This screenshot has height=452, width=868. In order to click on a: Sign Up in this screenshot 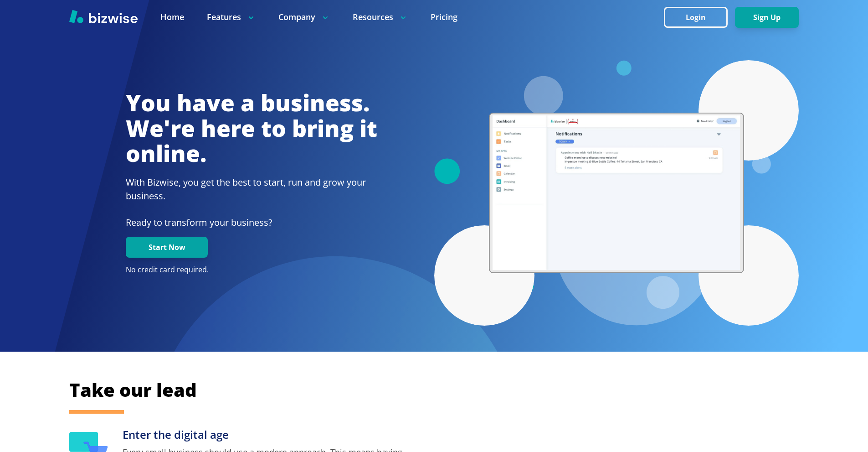, I will do `click(767, 17)`.